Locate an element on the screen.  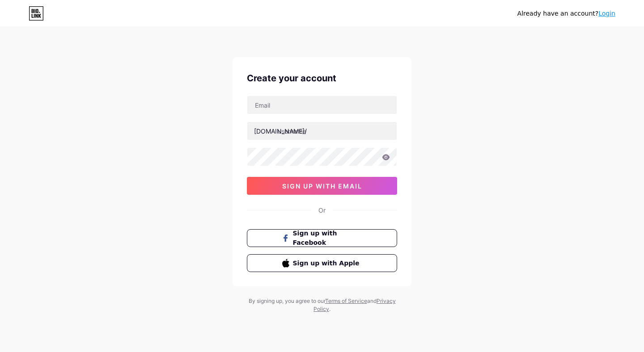
a: Sign up with Facebook is located at coordinates (322, 238).